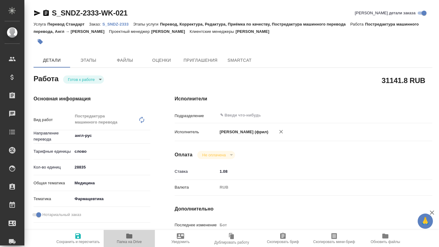  What do you see at coordinates (283, 239) in the screenshot?
I see `button: Скопировать бриф` at bounding box center [283, 239].